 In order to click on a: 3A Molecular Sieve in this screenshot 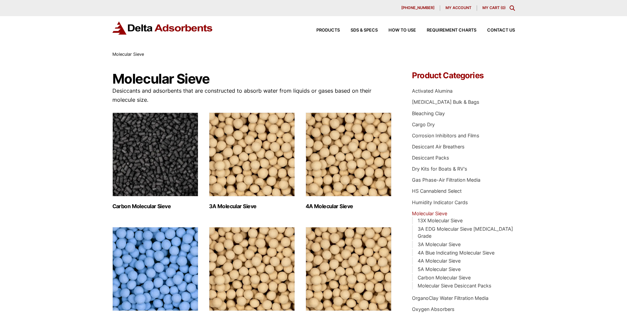, I will do `click(439, 244)`.